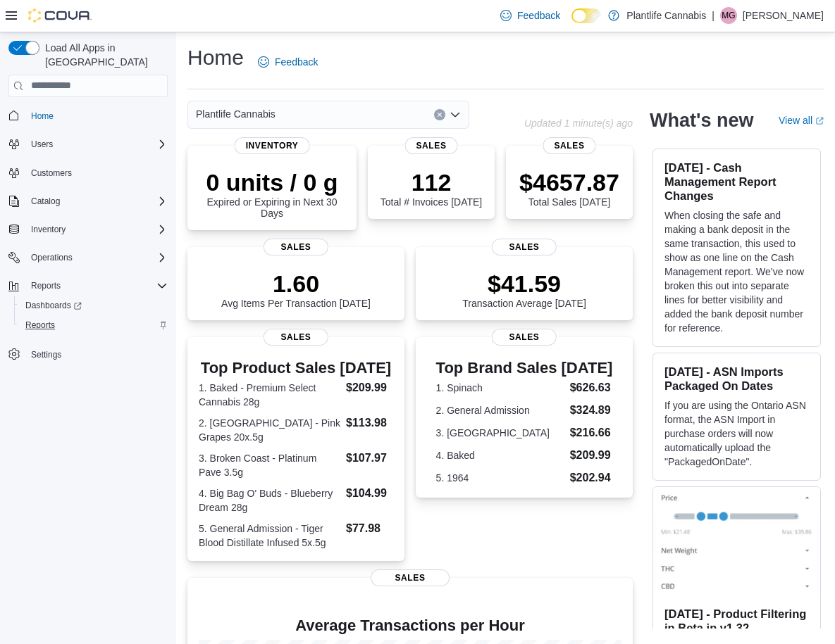 This screenshot has height=644, width=835. What do you see at coordinates (269, 500) in the screenshot?
I see `dt: 4. Big Bag O' Buds - Blueberry Dream 28g` at bounding box center [269, 500].